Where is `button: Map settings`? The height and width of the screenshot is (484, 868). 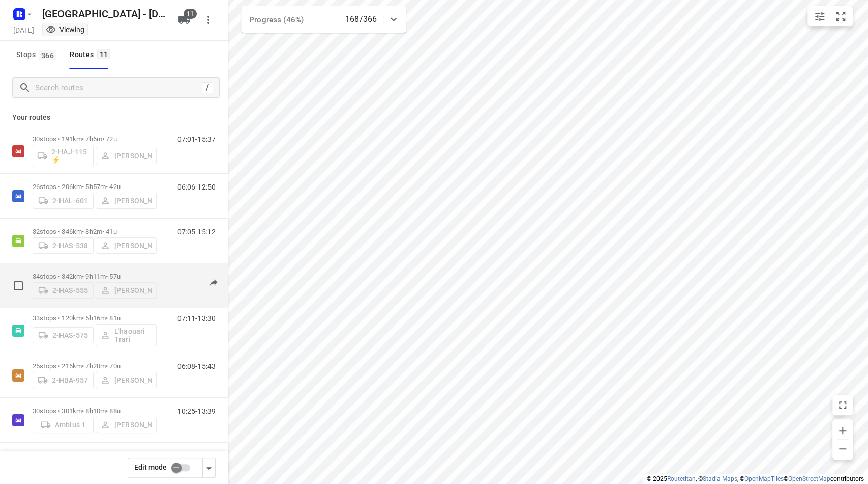 button: Map settings is located at coordinates (820, 16).